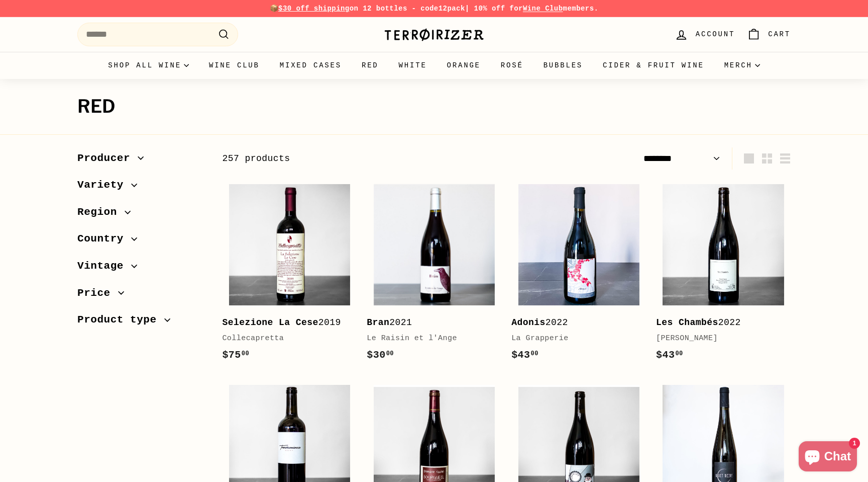  I want to click on a: Selezione La Cese2019Collecapretta, so click(290, 274).